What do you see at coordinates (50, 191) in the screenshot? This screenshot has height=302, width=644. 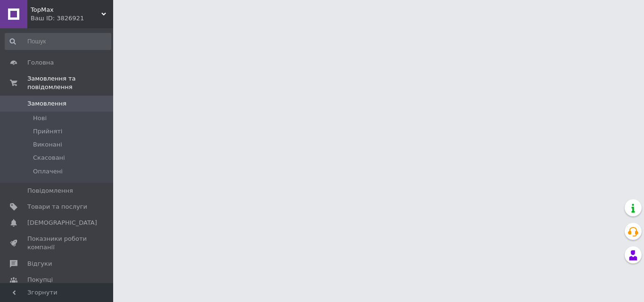 I see `span: Повідомлення` at bounding box center [50, 191].